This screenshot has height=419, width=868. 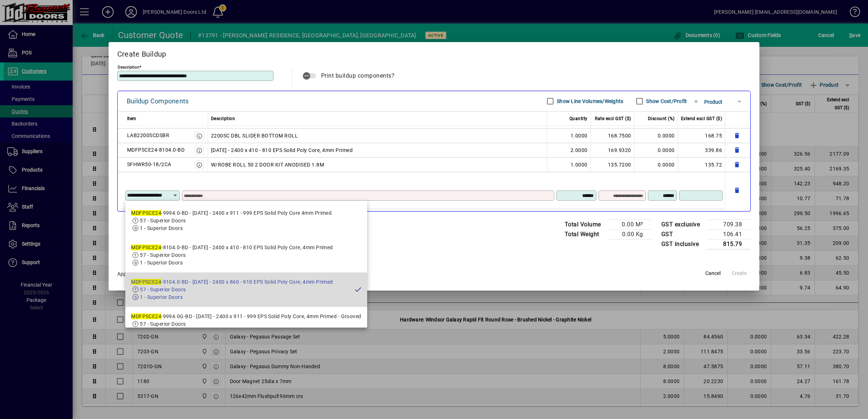 What do you see at coordinates (701, 119) in the screenshot?
I see `span: Extend excl GST ($)` at bounding box center [701, 119].